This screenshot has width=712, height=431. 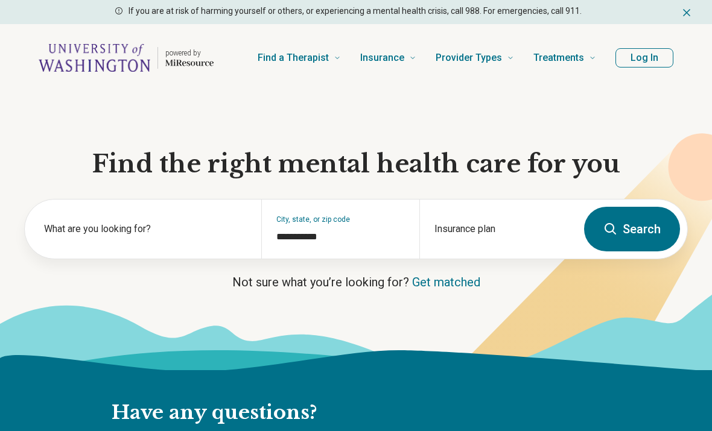 I want to click on button: Search, so click(x=632, y=229).